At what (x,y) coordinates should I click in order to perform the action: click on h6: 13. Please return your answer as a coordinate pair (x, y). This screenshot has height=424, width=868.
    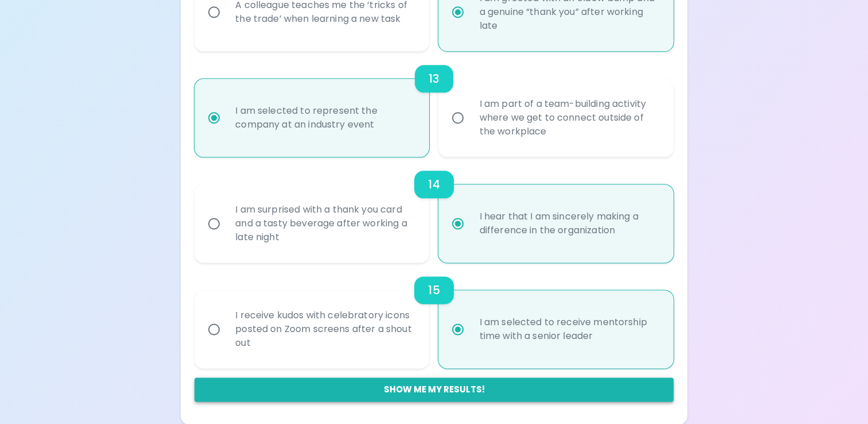
    Looking at the image, I should click on (434, 79).